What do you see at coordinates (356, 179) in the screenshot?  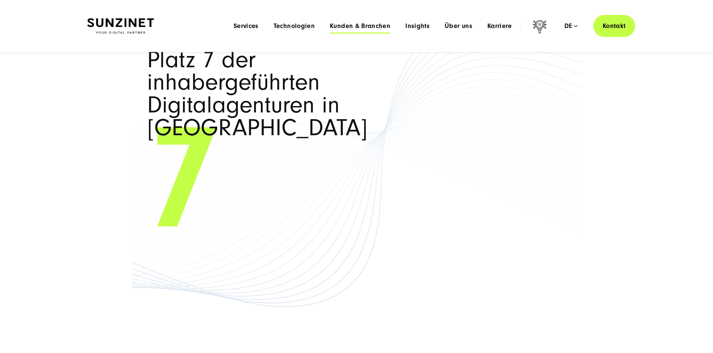 I see `span: 7` at bounding box center [356, 179].